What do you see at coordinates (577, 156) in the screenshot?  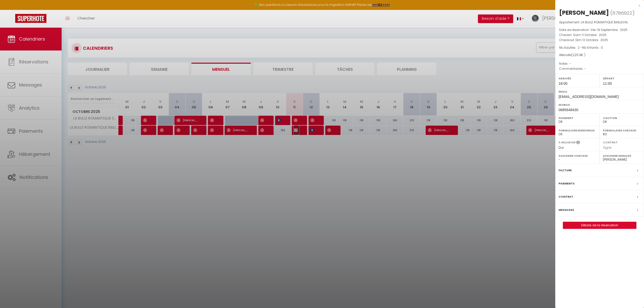 I see `label: Assigner Checkin` at bounding box center [577, 156].